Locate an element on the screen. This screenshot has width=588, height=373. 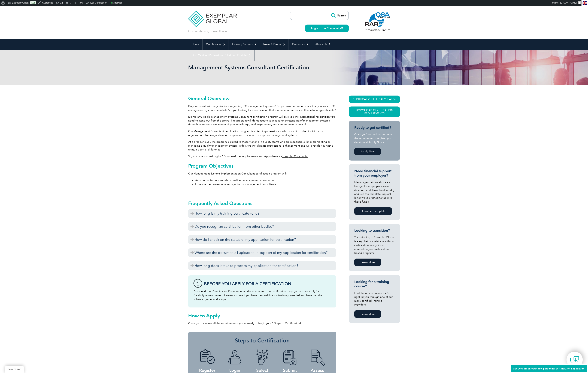
p: Many organizations allocate a budget for employee career development. Download, modify and use th... is located at coordinates (374, 192).